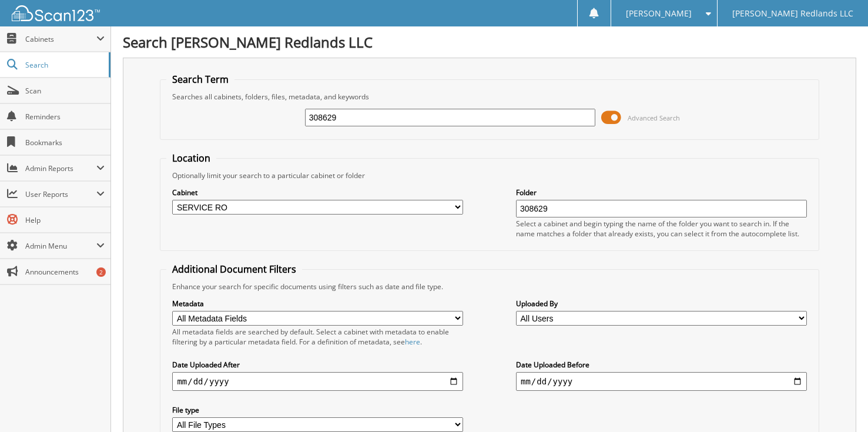 The image size is (868, 432). Describe the element at coordinates (64, 64) in the screenshot. I see `span: Search` at that location.